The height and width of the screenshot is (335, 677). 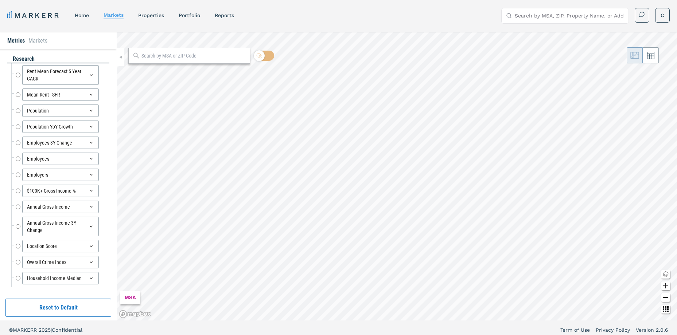 What do you see at coordinates (16, 41) in the screenshot?
I see `li: Metrics` at bounding box center [16, 41].